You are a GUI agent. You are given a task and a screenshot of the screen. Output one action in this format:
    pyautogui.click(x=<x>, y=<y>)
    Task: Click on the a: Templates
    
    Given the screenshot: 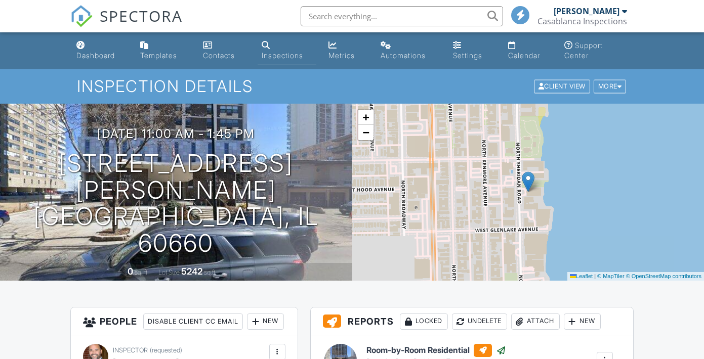 What is the action you would take?
    pyautogui.click(x=163, y=51)
    